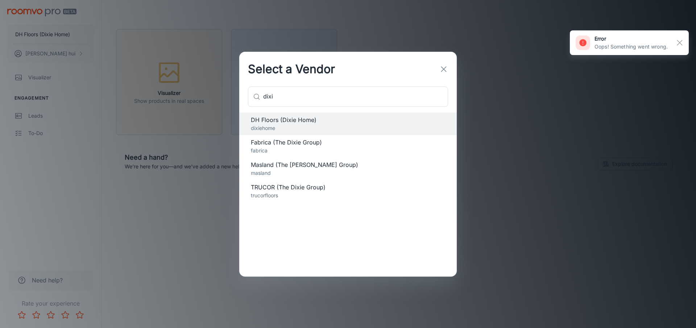 Image resolution: width=696 pixels, height=328 pixels. What do you see at coordinates (348, 128) in the screenshot?
I see `p: dixiehome` at bounding box center [348, 128].